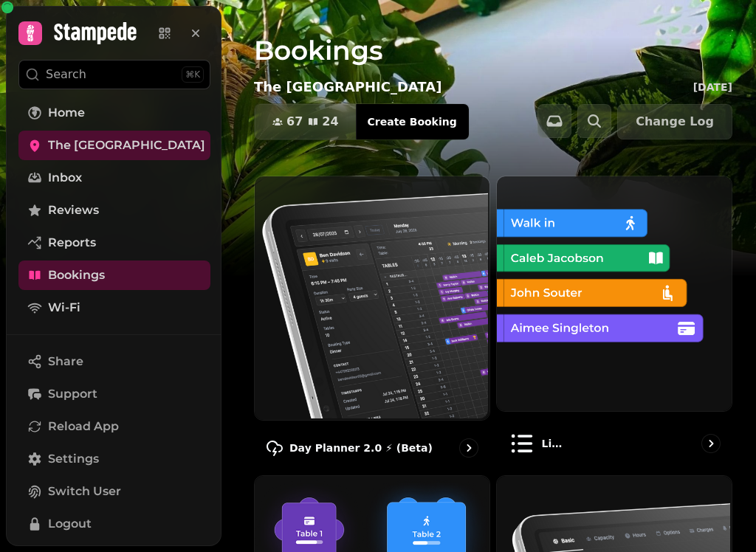 The width and height of the screenshot is (756, 552). I want to click on a: Reviews, so click(115, 210).